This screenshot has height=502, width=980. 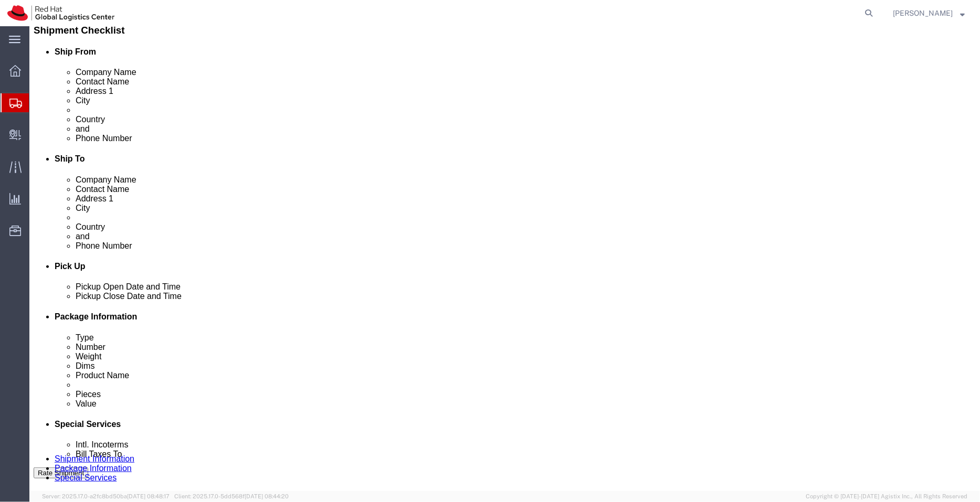 What do you see at coordinates (106, 497) in the screenshot?
I see `span: Server: 2025.17.0-a2fc8bd50ba` at bounding box center [106, 497].